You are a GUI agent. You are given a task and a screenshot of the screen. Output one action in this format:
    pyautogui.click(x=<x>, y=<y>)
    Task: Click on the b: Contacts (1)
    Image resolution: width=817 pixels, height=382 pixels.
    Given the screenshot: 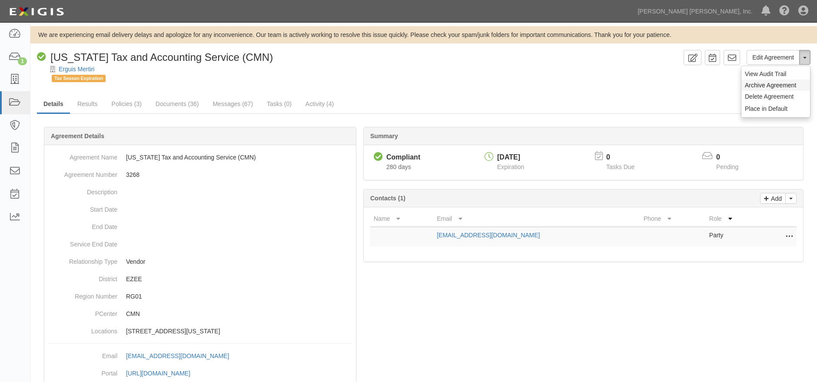 What is the action you would take?
    pyautogui.click(x=387, y=198)
    